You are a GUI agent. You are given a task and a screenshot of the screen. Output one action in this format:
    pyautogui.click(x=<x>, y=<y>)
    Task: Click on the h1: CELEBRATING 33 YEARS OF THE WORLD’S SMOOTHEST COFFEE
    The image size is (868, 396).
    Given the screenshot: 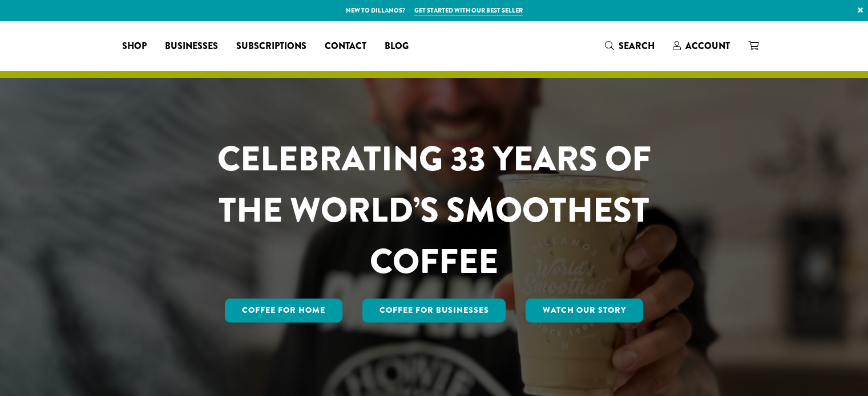 What is the action you would take?
    pyautogui.click(x=434, y=211)
    